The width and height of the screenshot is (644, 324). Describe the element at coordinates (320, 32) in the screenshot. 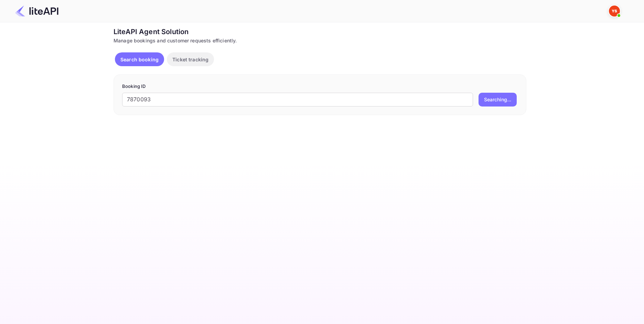

I see `div: LiteAPI Agent Solution` at that location.